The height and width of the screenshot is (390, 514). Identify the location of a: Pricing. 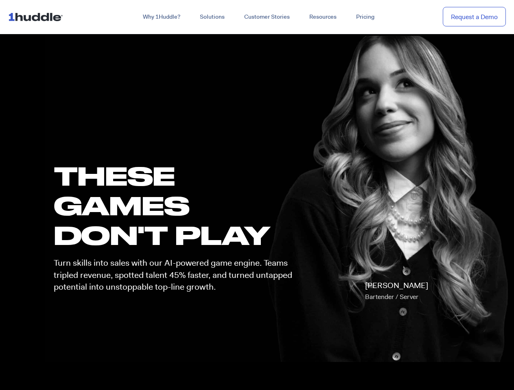
(365, 17).